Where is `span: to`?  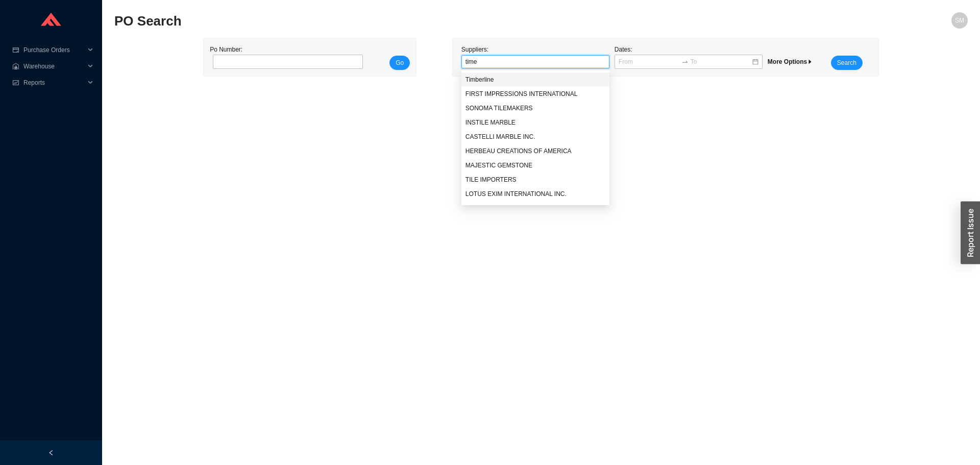 span: to is located at coordinates (685, 61).